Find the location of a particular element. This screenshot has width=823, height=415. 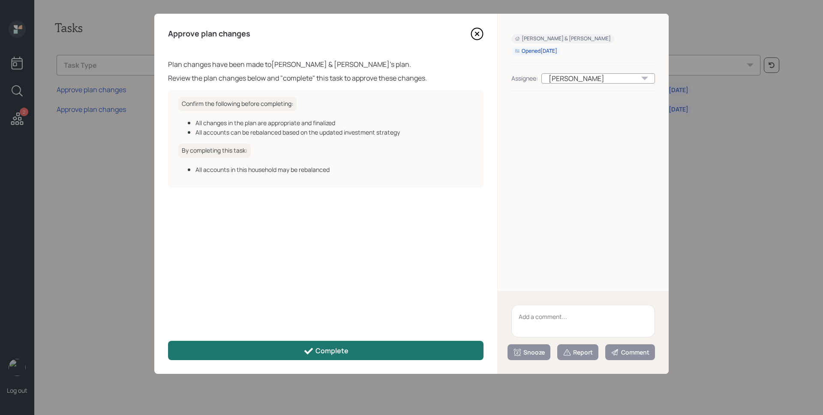

div: Snooze is located at coordinates (529, 352).